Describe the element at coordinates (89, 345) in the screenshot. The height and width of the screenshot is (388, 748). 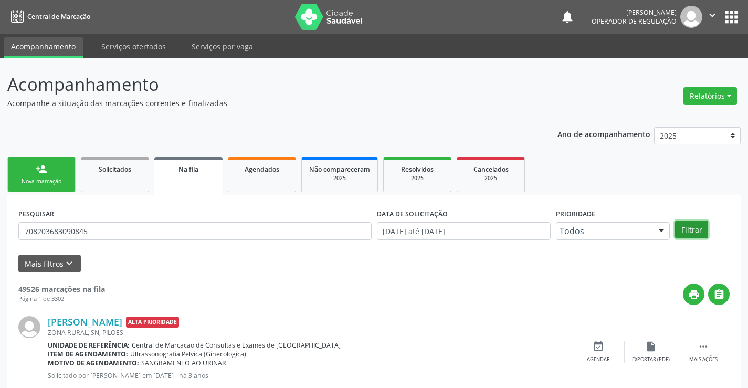
I see `b: Unidade de referência:` at that location.